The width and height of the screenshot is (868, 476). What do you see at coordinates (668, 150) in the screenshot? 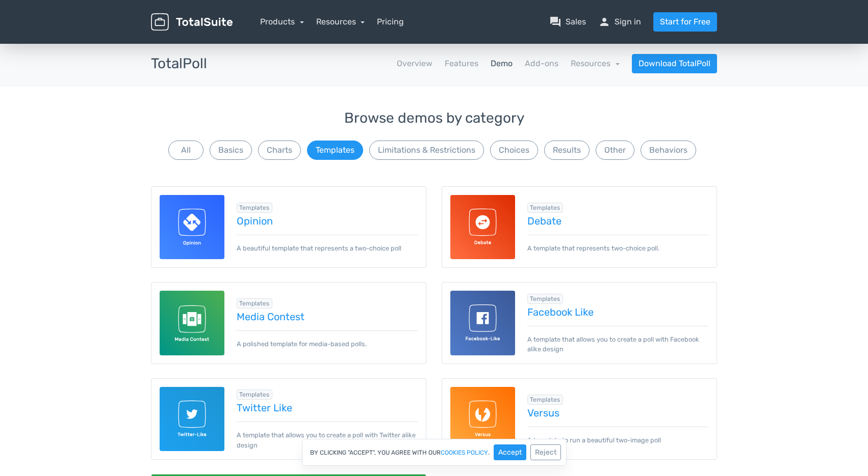
I see `button: Behaviors` at bounding box center [668, 150].